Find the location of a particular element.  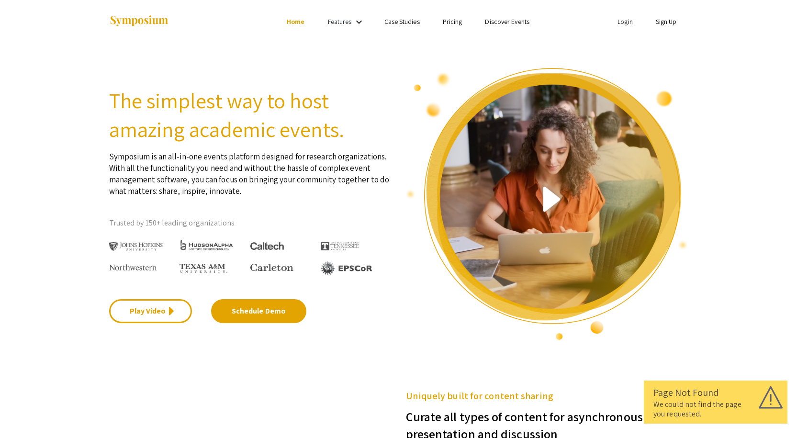

p: Symposium is an all-in-one events platform designed for research organizations. With all the func... is located at coordinates (251, 170).